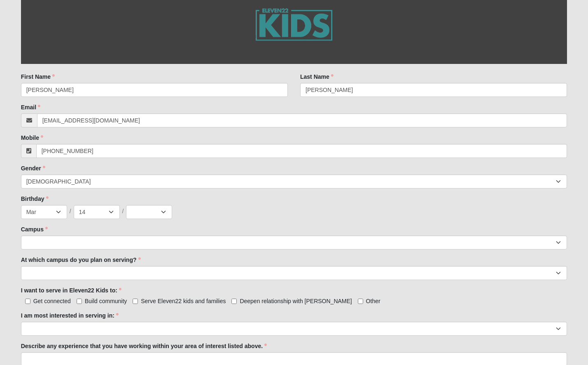 The height and width of the screenshot is (365, 588). What do you see at coordinates (33, 168) in the screenshot?
I see `label: Gender` at bounding box center [33, 168].